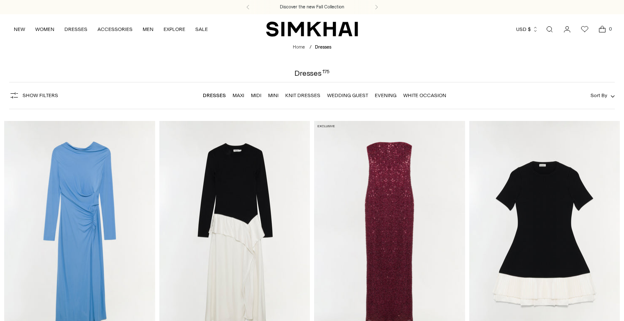 The height and width of the screenshot is (321, 624). What do you see at coordinates (312, 7) in the screenshot?
I see `a: Discover the new Fall Collection` at bounding box center [312, 7].